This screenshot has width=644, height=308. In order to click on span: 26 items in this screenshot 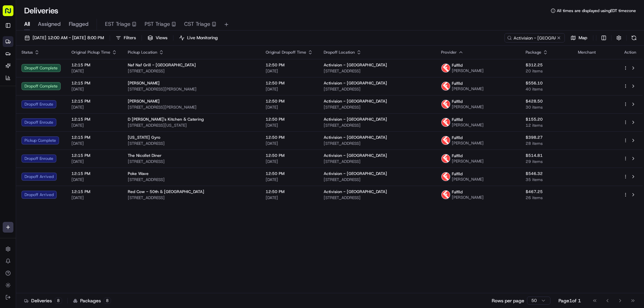, I will do `click(546, 198)`.